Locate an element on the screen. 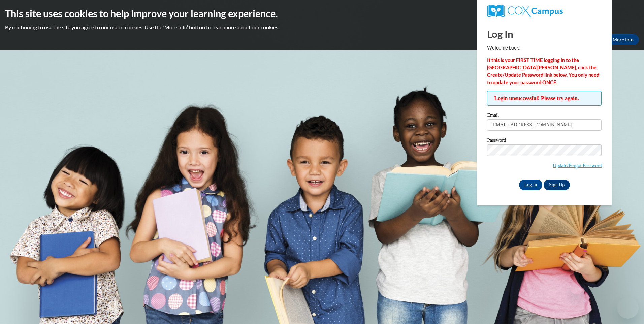  a: Sign Up is located at coordinates (557, 185).